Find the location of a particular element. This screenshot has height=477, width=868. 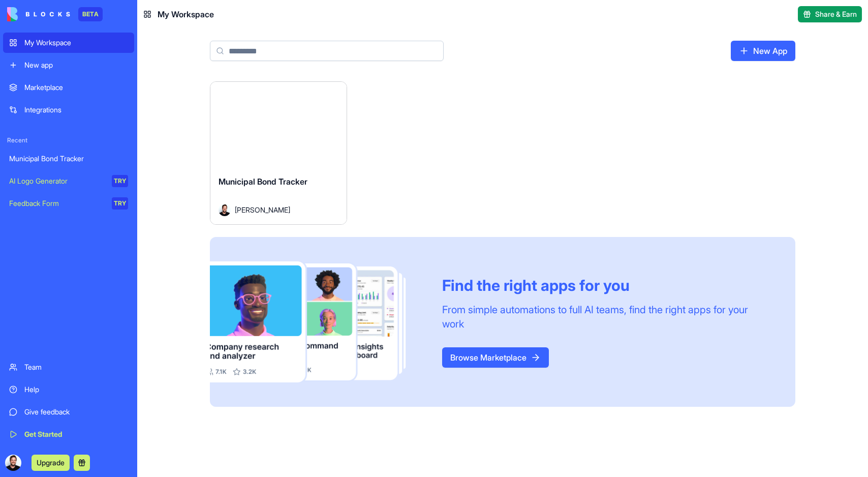

div: BETA is located at coordinates (91, 14).